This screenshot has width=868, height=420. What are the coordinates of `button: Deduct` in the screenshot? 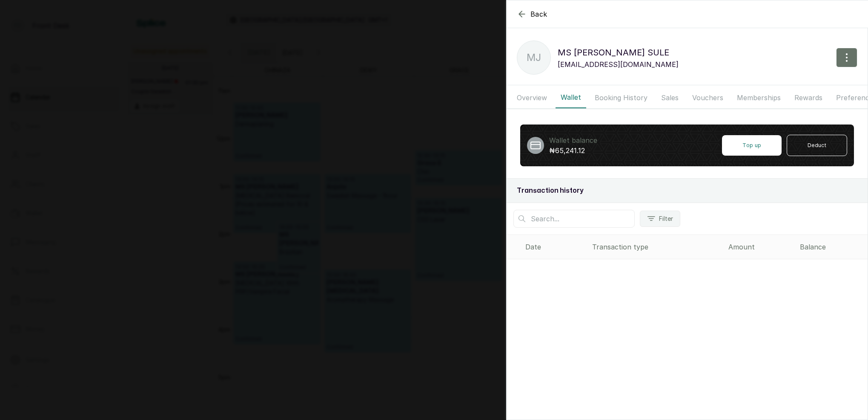 It's located at (817, 145).